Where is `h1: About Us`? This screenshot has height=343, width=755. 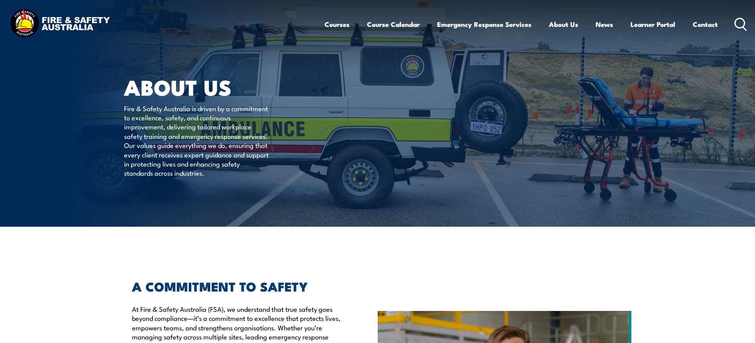
h1: About Us is located at coordinates (222, 87).